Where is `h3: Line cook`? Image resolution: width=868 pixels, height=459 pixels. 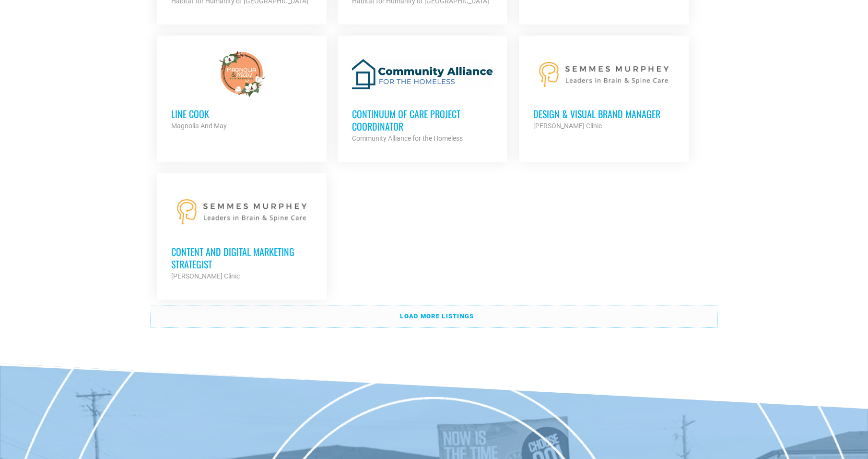
h3: Line cook is located at coordinates (242, 114).